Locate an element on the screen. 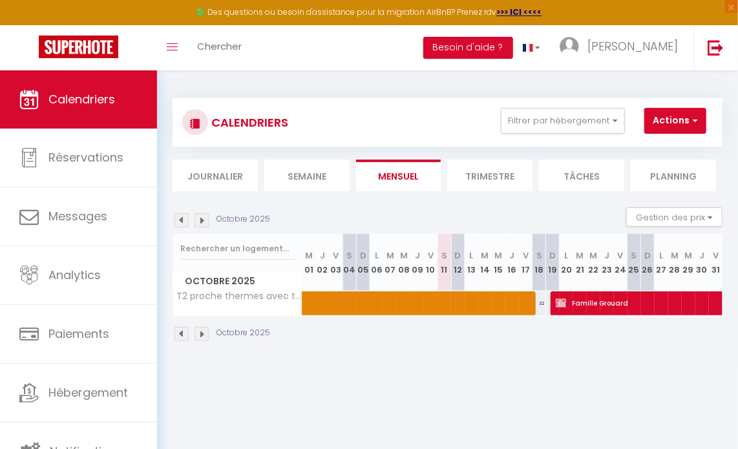 The image size is (738, 449). th: 06 is located at coordinates (376, 263).